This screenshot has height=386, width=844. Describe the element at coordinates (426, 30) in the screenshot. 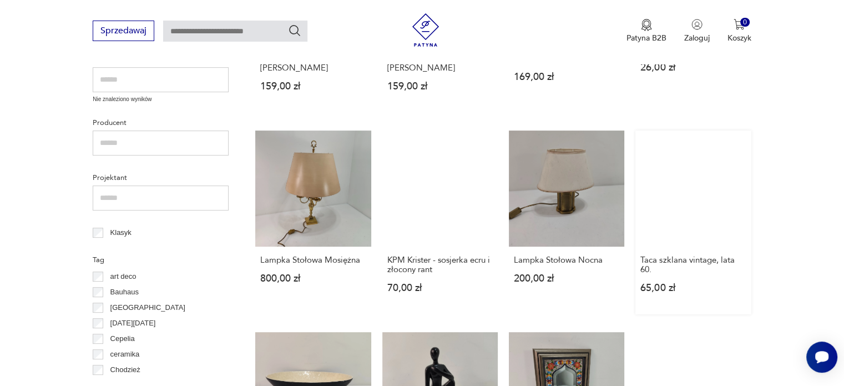

I see `img: Patyna - sklep z meblami i dekoracjami vintage` at that location.